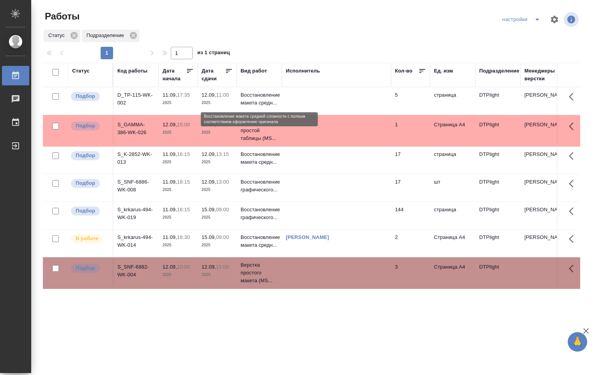  What do you see at coordinates (410, 101) in the screenshot?
I see `td: 5` at bounding box center [410, 101].